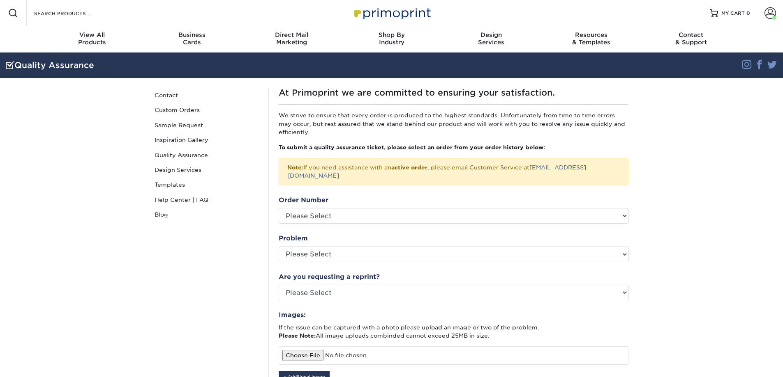 The height and width of the screenshot is (377, 783). I want to click on span: 0, so click(748, 13).